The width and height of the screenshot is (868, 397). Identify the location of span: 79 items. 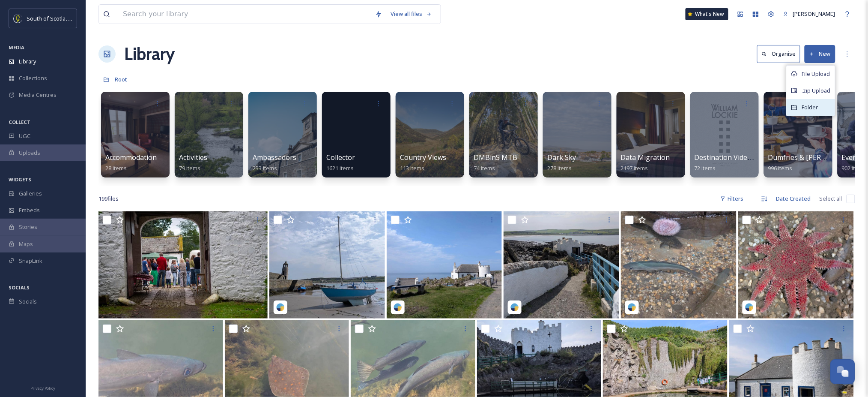
(190, 168).